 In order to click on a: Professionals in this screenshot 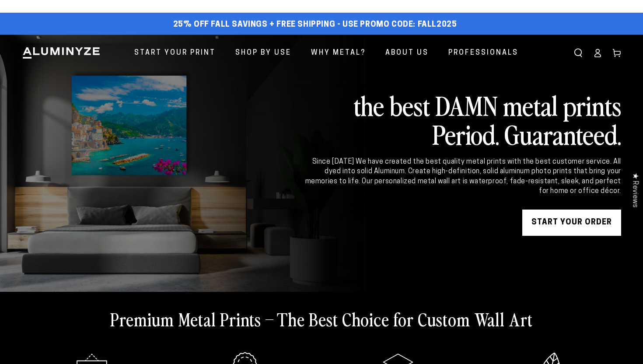, I will do `click(484, 53)`.